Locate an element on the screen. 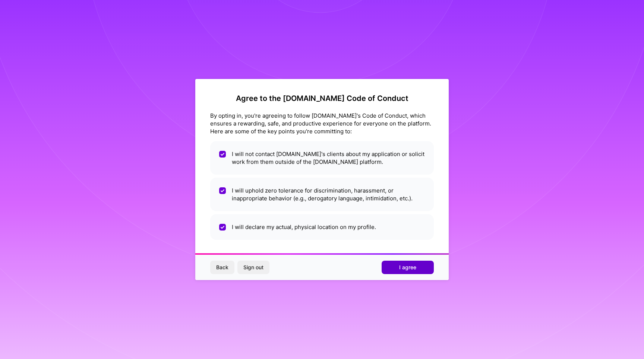 This screenshot has height=359, width=644. li: I will uphold zero tolerance for discrimination, harassment, or inappropriate behavior (e.g., der... is located at coordinates (322, 194).